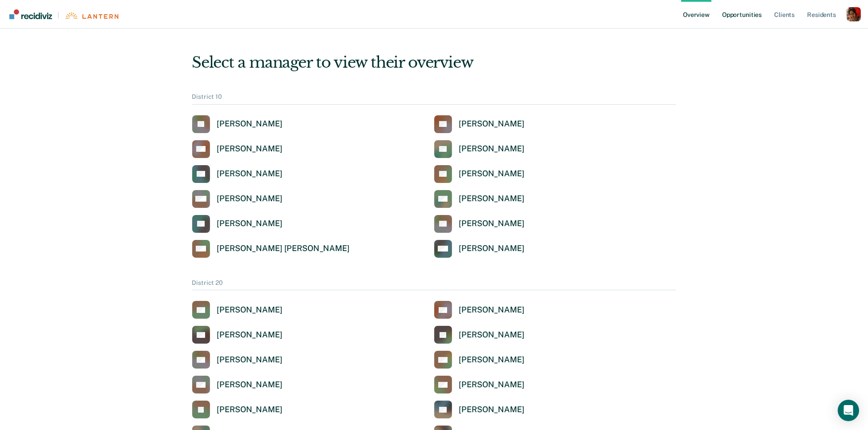 Image resolution: width=868 pixels, height=430 pixels. What do you see at coordinates (434, 99) in the screenshot?
I see `div: District 10` at bounding box center [434, 99].